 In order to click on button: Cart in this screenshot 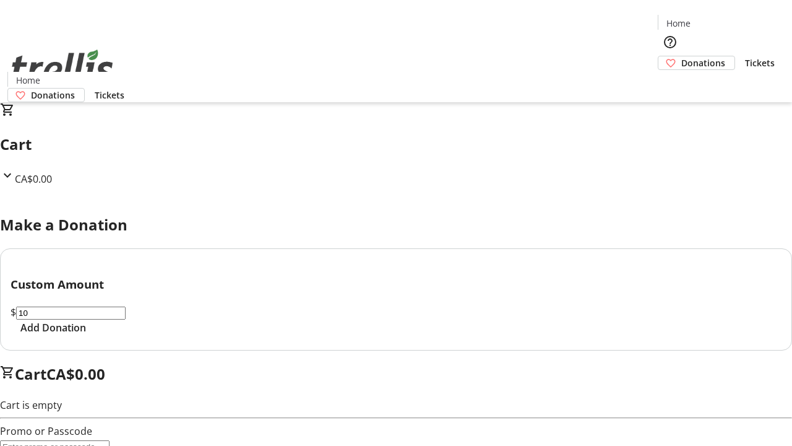, I will do `click(670, 82)`.